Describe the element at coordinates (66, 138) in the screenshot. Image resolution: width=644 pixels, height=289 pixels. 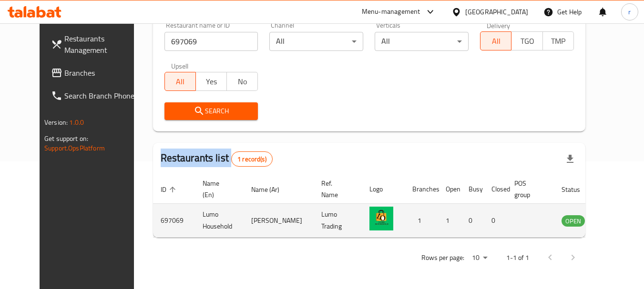
I see `span: Get support on:` at that location.